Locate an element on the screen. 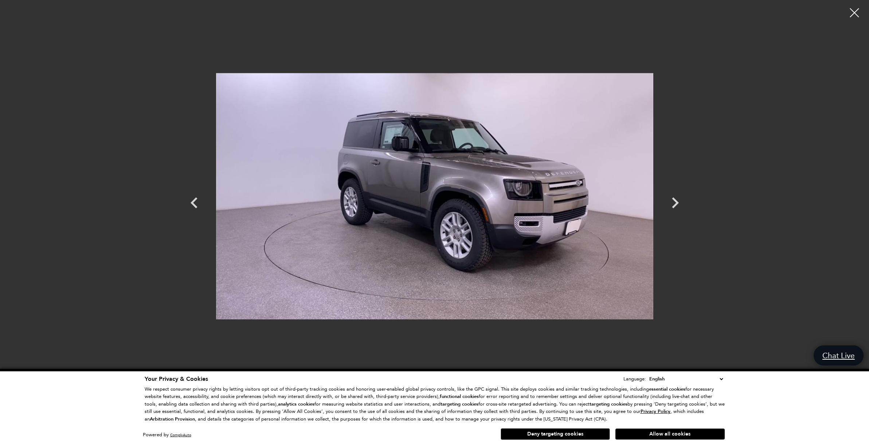  strong: essential cookies is located at coordinates (667, 389).